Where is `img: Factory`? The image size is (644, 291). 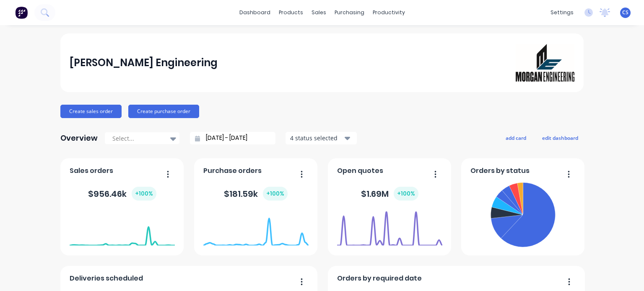
img: Factory is located at coordinates (21, 13).